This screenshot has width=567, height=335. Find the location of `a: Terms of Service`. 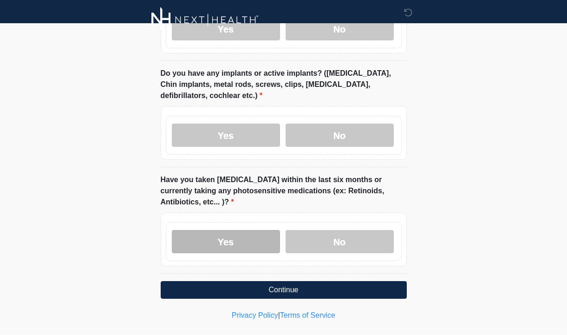

a: Terms of Service is located at coordinates (308, 315).